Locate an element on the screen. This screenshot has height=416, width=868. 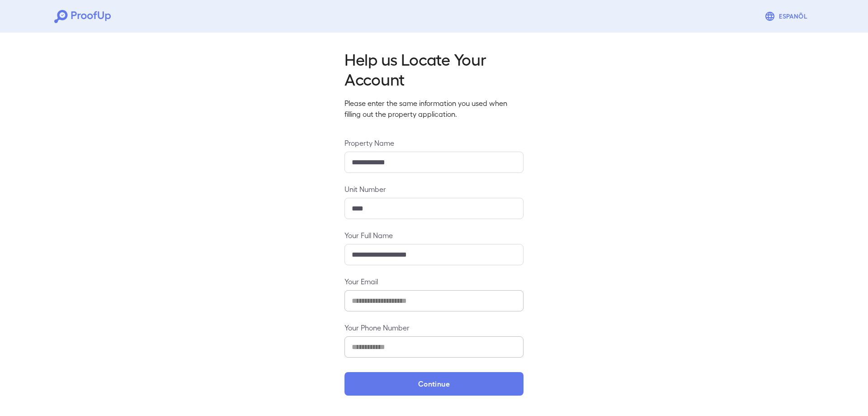
button: Continue is located at coordinates (434, 383).